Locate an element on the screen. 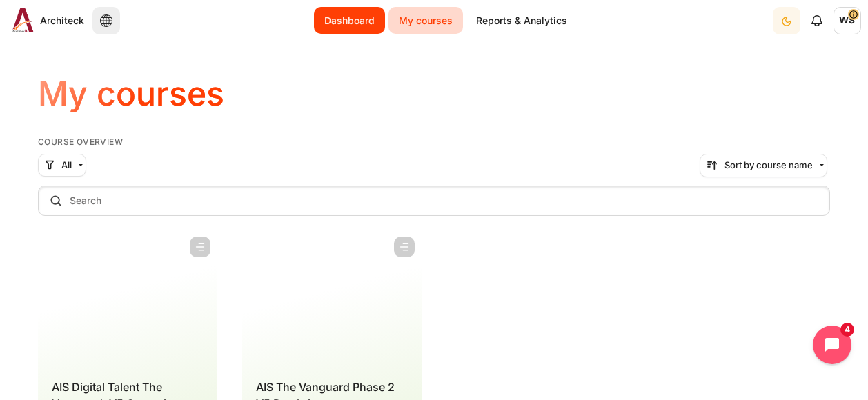 The height and width of the screenshot is (400, 868). span: Architeck is located at coordinates (62, 20).